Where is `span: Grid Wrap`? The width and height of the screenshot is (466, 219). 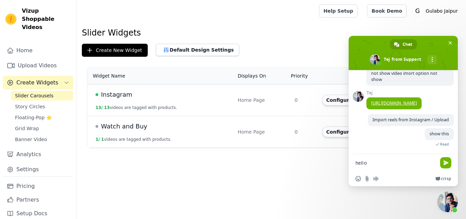
span: Grid Wrap is located at coordinates (27, 128).